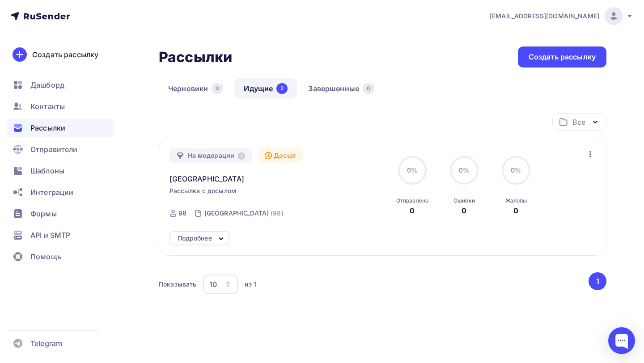 The width and height of the screenshot is (644, 363). Describe the element at coordinates (47, 171) in the screenshot. I see `span: Шаблоны` at that location.